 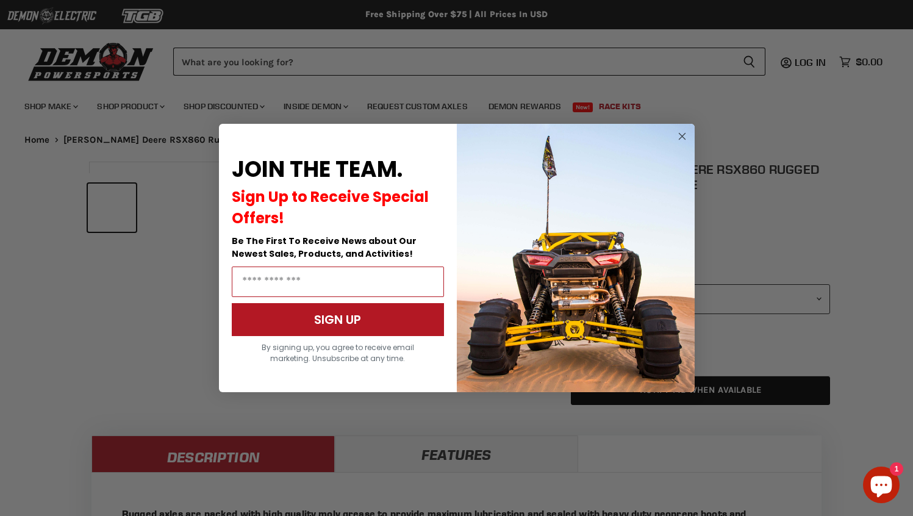 I want to click on inbox-online-store-chat: Shopify online store chat, so click(x=881, y=486).